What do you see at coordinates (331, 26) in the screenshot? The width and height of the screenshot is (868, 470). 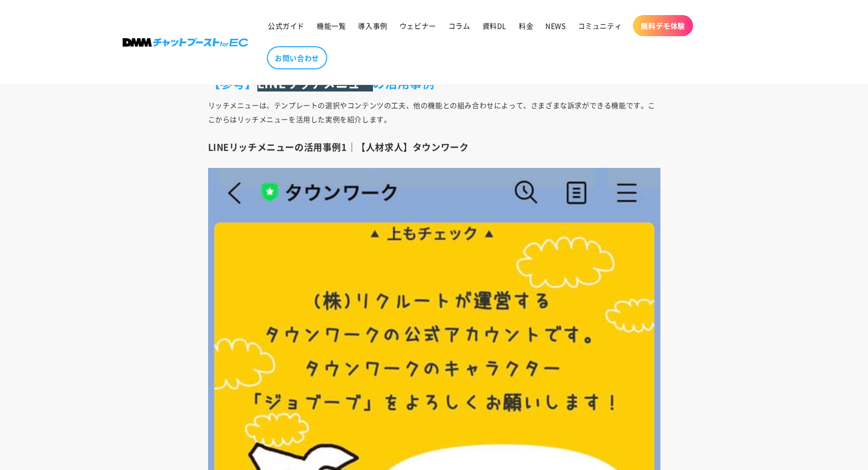 I see `a: 機能一覧` at bounding box center [331, 26].